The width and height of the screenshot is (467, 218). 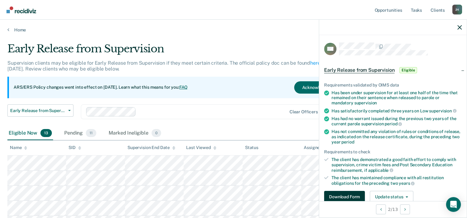 What do you see at coordinates (457, 10) in the screenshot?
I see `button: Profile dropdown button` at bounding box center [457, 10].